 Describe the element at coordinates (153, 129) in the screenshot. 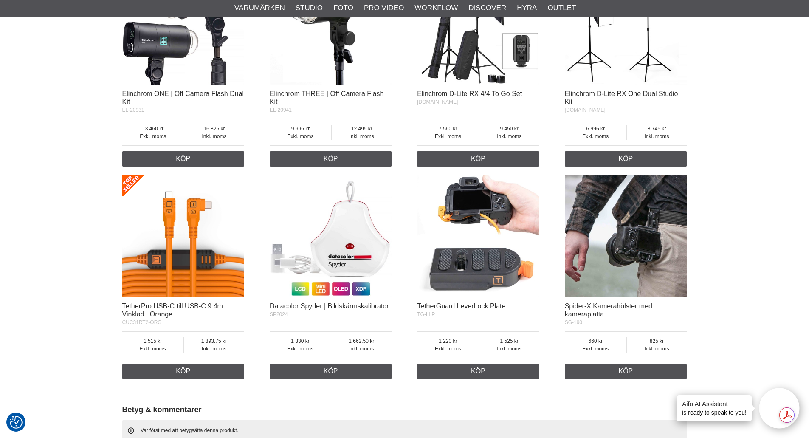

I see `span: 13 460` at that location.